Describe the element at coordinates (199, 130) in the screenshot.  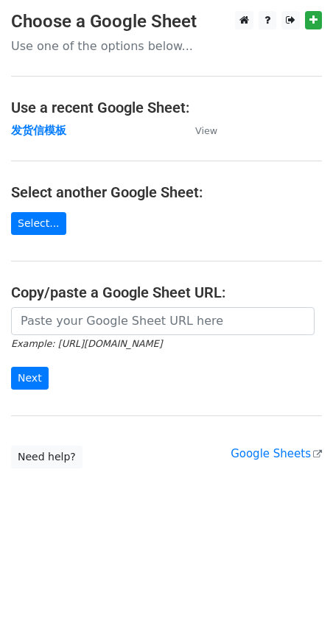
I see `a: View` at that location.